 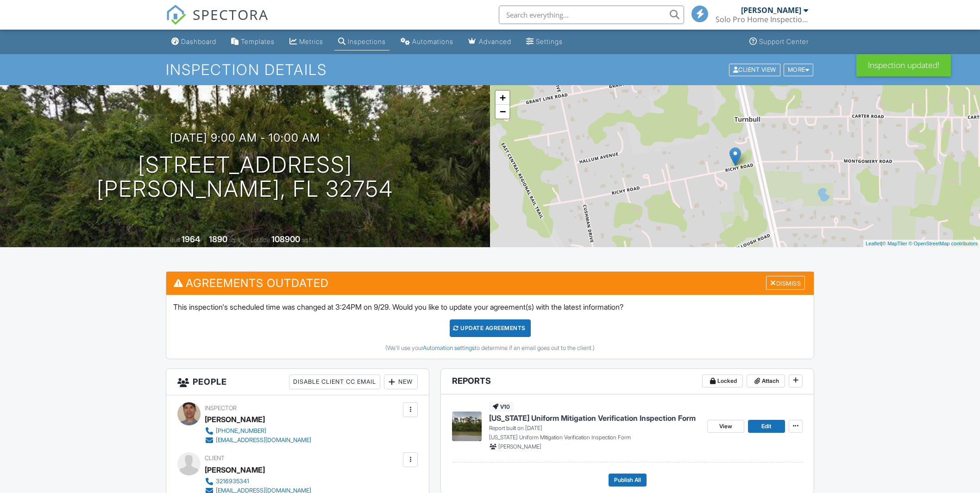 What do you see at coordinates (217, 22) in the screenshot?
I see `a: SPECTORA` at bounding box center [217, 22].